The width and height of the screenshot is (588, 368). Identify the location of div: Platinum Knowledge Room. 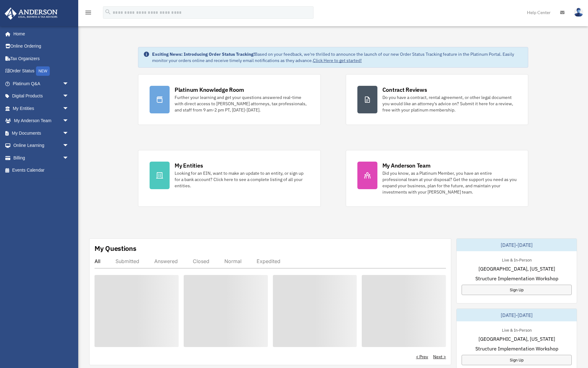
(209, 90).